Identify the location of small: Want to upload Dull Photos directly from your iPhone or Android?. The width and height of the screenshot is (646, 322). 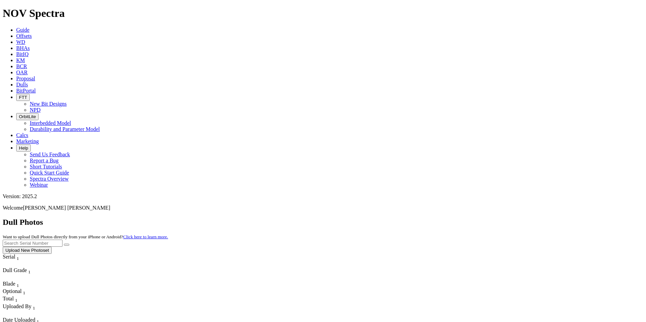
(85, 237).